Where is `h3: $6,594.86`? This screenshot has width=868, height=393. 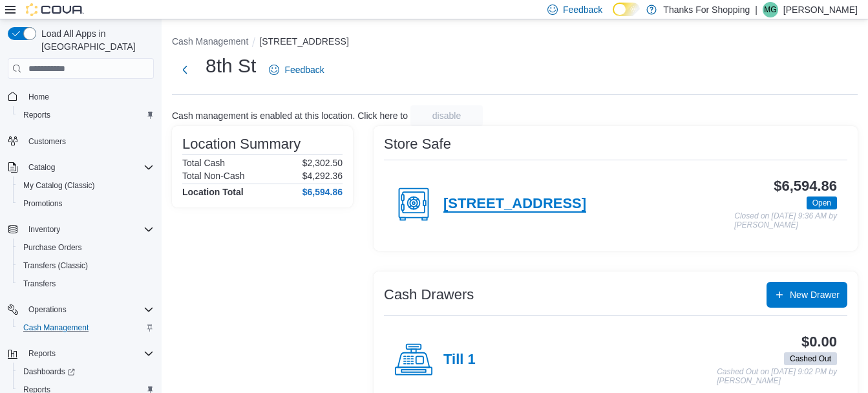
h3: $6,594.86 is located at coordinates (805, 186).